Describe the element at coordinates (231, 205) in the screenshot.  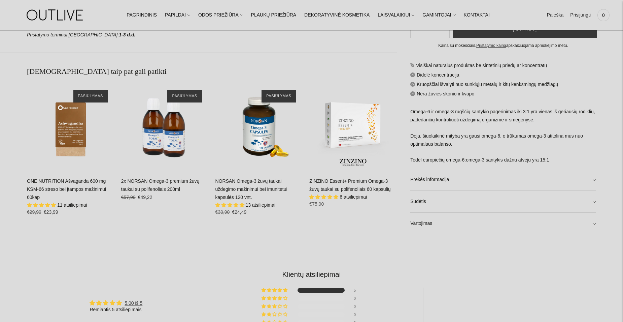
I see `span: 4.92 stars` at that location.